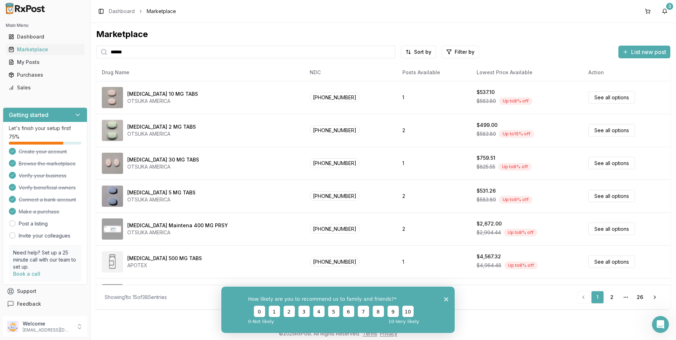 The image size is (676, 340). Describe the element at coordinates (38, 25) in the screenshot. I see `button: 0` at that location.